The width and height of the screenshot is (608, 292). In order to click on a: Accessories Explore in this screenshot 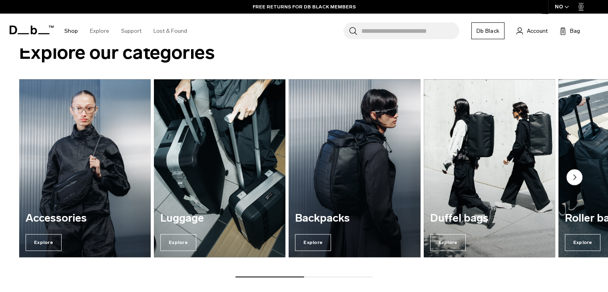, I will do `click(85, 168)`.